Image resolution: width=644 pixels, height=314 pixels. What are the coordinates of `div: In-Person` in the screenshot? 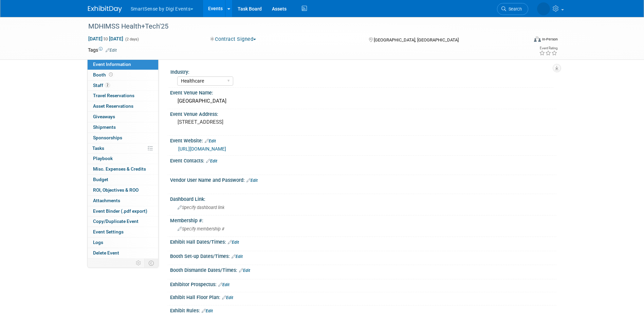 It's located at (550, 39).